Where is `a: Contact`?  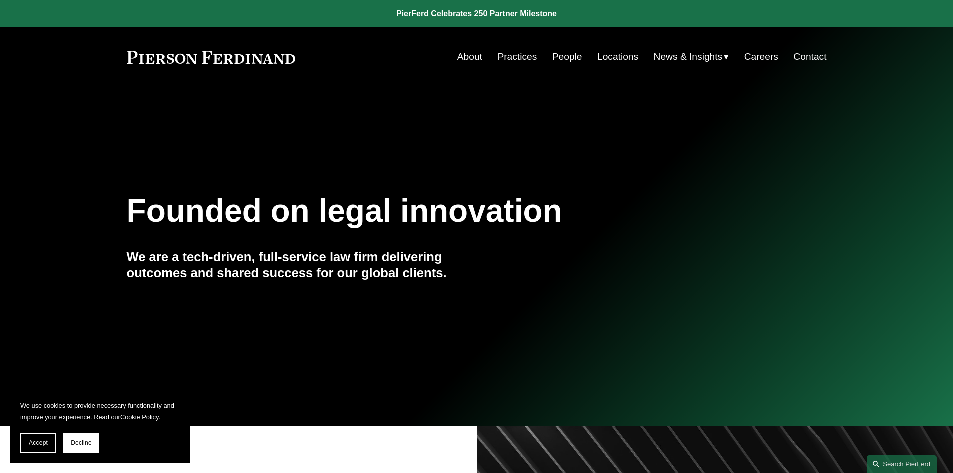
a: Contact is located at coordinates (810, 57).